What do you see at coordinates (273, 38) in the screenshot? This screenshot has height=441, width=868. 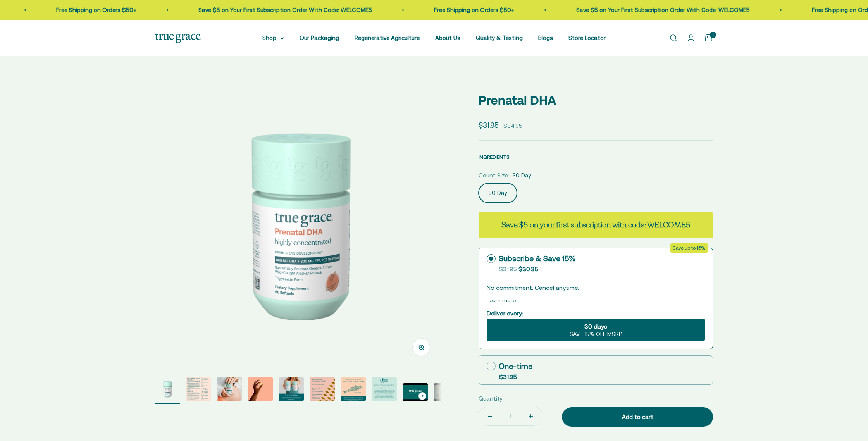 I see `summary: Shop` at bounding box center [273, 38].